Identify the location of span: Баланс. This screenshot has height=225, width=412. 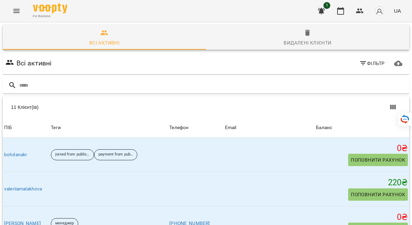
(362, 128).